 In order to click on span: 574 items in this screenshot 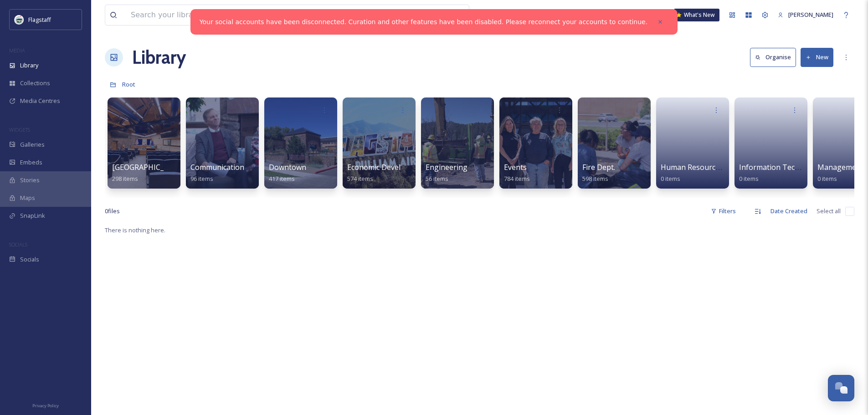, I will do `click(360, 178)`.